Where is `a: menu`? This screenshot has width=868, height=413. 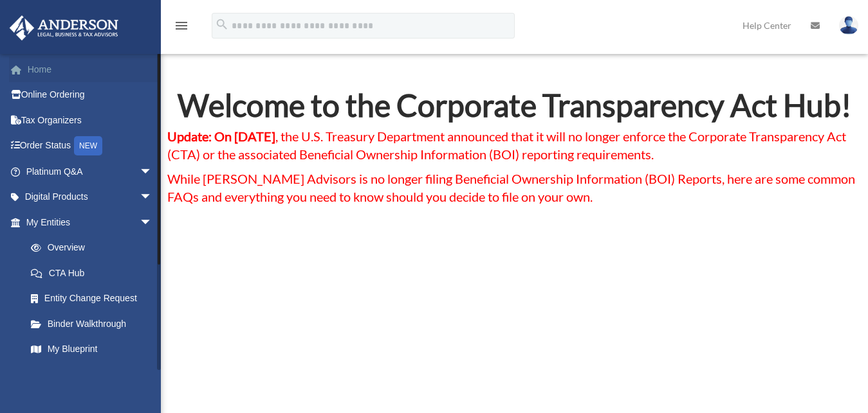
a: menu is located at coordinates (181, 28).